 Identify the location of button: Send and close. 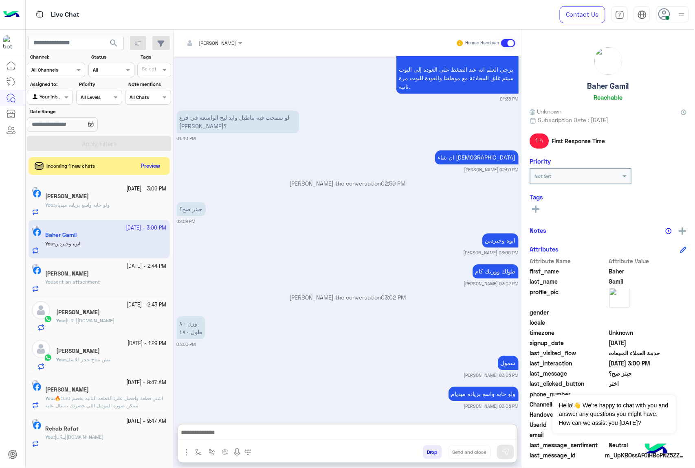
(469, 452).